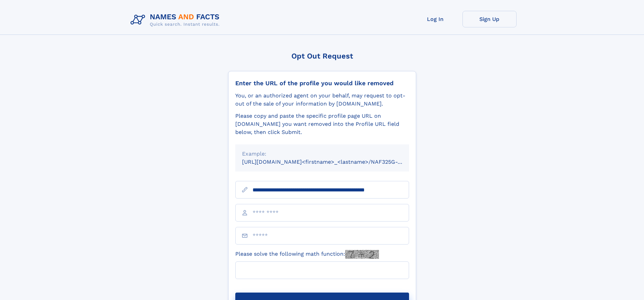 The width and height of the screenshot is (644, 300). Describe the element at coordinates (322, 100) in the screenshot. I see `div: You, or an authorized agent on your behalf, may request to opt-out of the sale of your informatio...` at that location.